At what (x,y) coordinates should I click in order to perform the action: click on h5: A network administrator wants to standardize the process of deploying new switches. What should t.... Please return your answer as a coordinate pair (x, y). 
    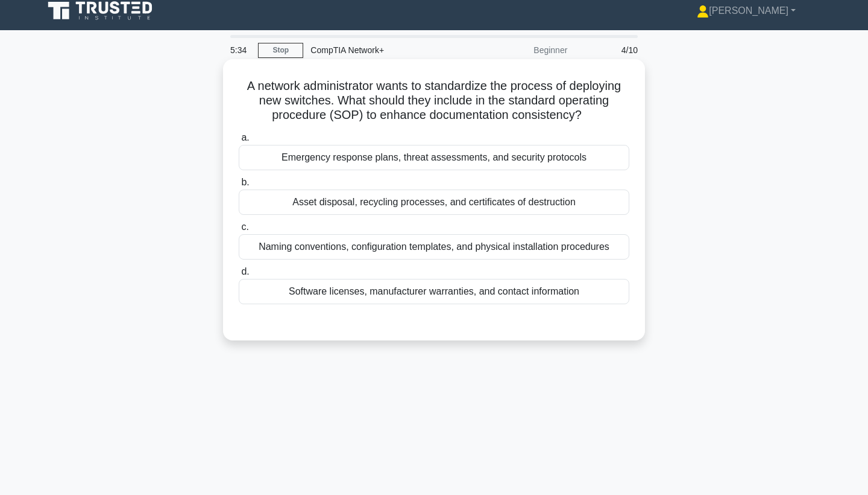
    Looking at the image, I should click on (434, 101).